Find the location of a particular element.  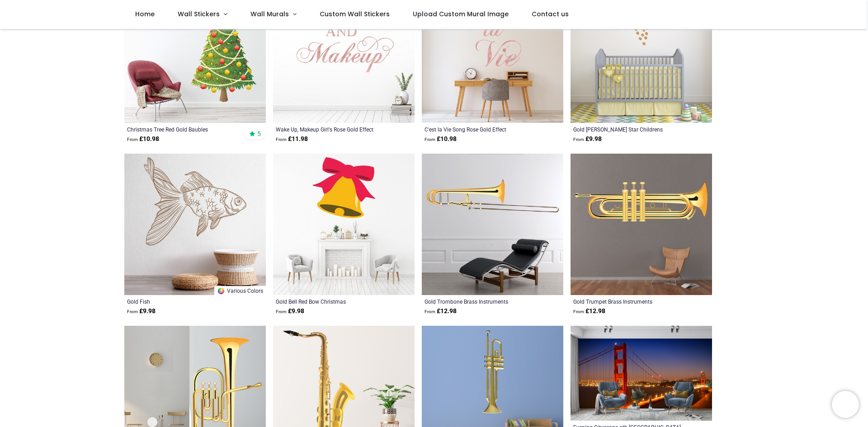

div: C'est la Vie Song Rose Gold Effect is located at coordinates (479, 129).